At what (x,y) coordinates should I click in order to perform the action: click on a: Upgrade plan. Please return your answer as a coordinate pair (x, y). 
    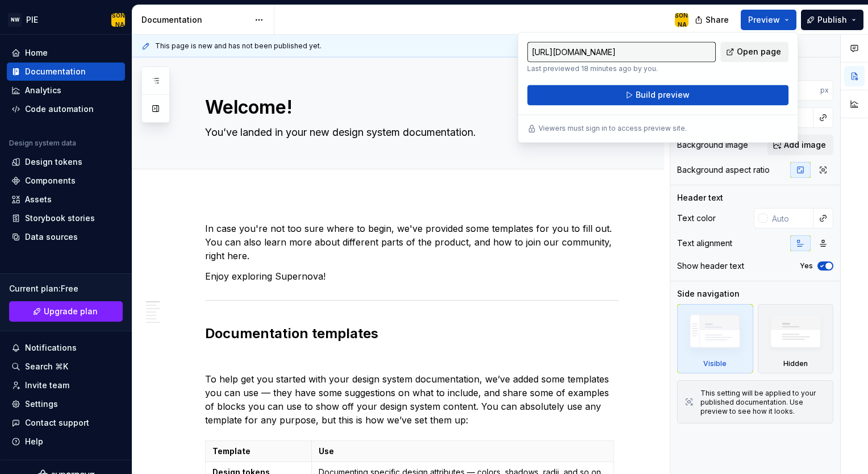
    Looking at the image, I should click on (66, 312).